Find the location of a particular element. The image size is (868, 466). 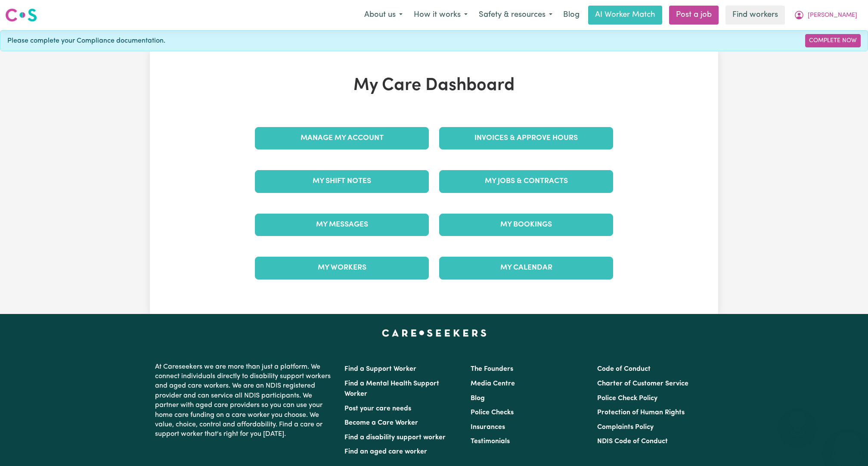

p: At Careseekers we are more than just a platform. We connect individuals directly to disability su... is located at coordinates (245, 400).